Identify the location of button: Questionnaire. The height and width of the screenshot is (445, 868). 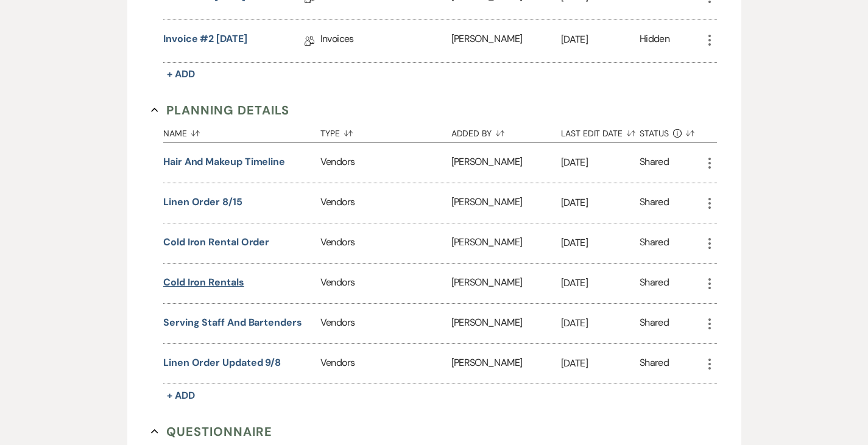
(211, 432).